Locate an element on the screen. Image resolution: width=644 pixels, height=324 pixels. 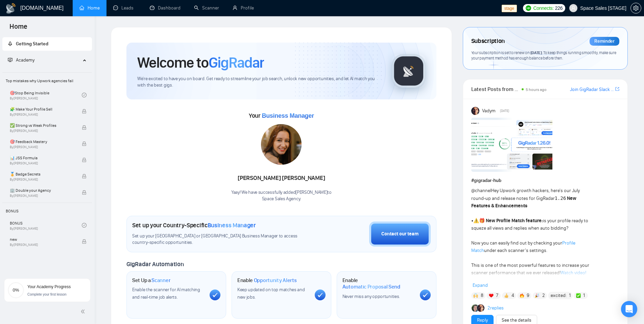
h1: Enable is located at coordinates (379, 284).